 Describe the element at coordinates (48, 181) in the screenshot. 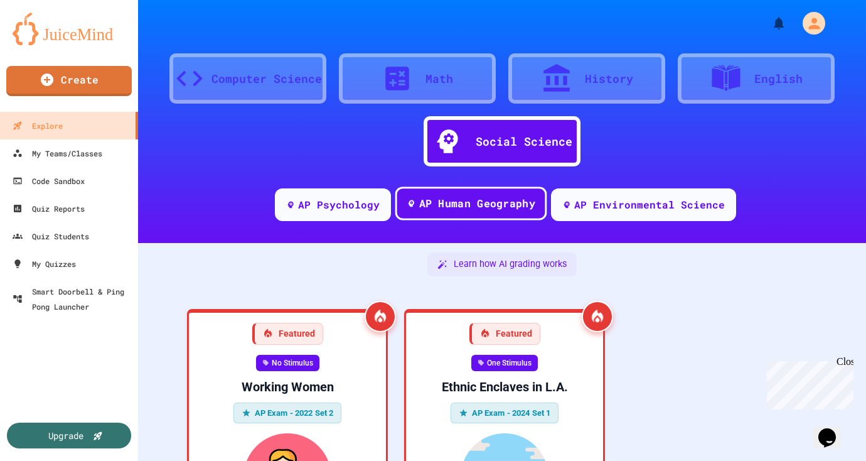

I see `div: Code Sandbox` at that location.